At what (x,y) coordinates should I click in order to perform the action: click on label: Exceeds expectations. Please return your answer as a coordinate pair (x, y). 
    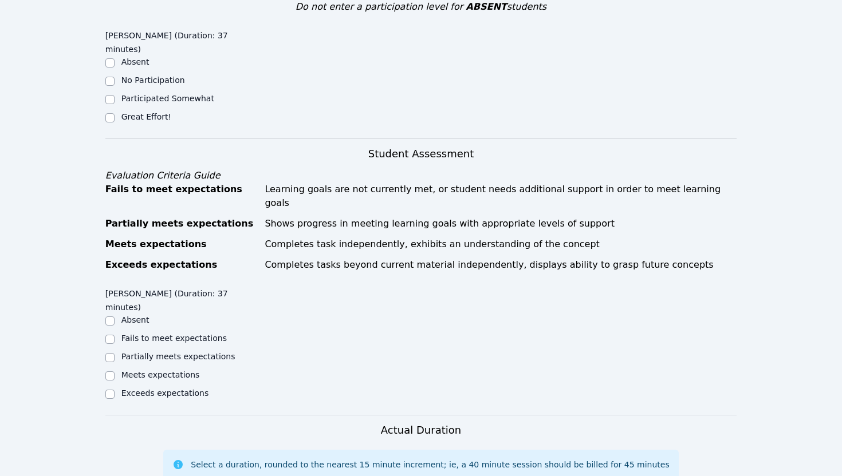
    Looking at the image, I should click on (165, 393).